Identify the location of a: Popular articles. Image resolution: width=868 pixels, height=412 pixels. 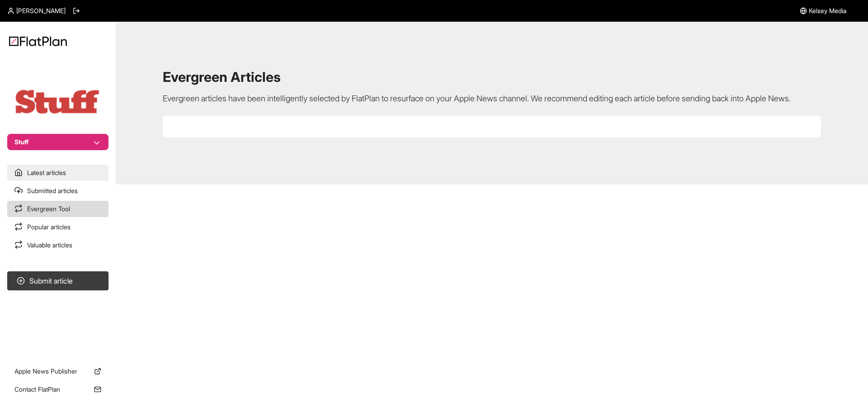
(58, 227).